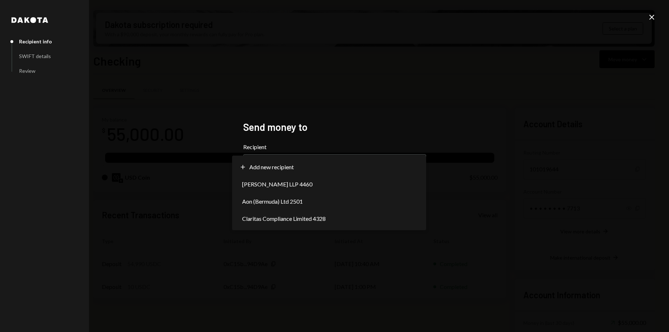 The width and height of the screenshot is (669, 332). What do you see at coordinates (36, 41) in the screenshot?
I see `div: Recipient info` at bounding box center [36, 41].